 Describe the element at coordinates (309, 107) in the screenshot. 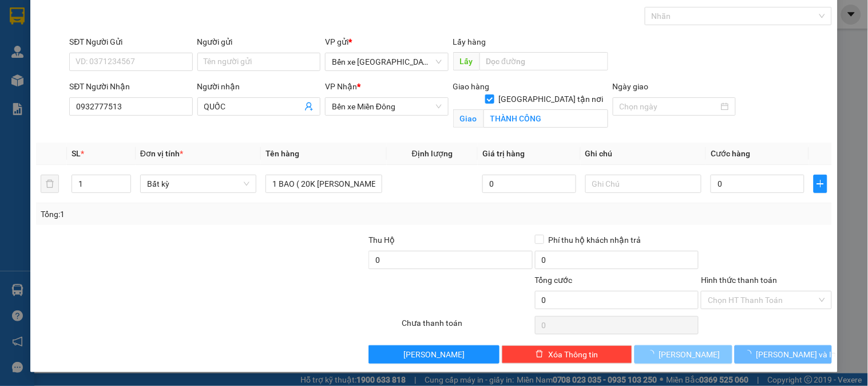

I see `span: user-add` at that location.